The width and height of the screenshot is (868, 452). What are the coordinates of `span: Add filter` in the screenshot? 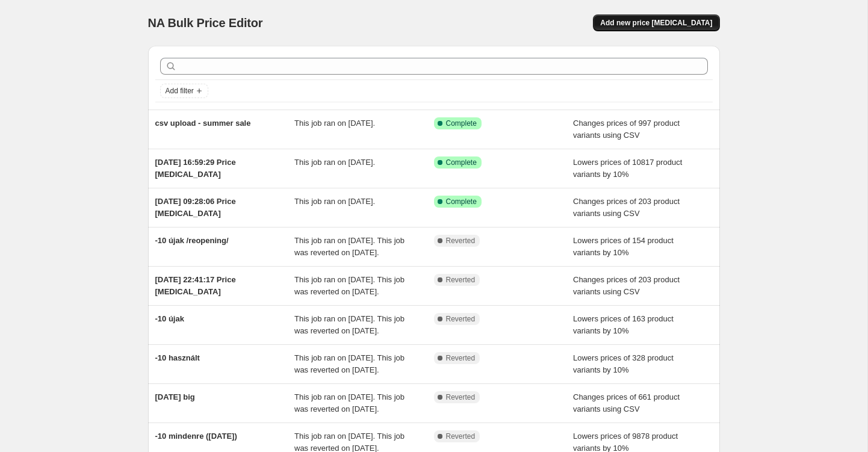 It's located at (180, 91).